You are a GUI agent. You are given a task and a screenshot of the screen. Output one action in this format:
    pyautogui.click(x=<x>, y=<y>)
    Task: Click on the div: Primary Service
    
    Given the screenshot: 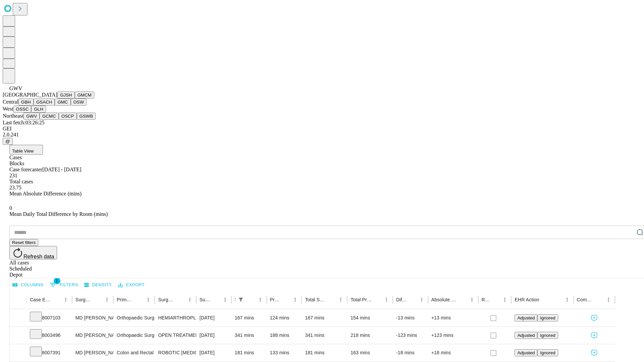 What is the action you would take?
    pyautogui.click(x=125, y=300)
    